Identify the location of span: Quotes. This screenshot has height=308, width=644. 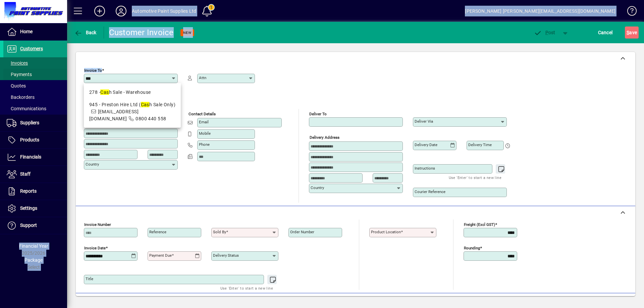
(16, 86).